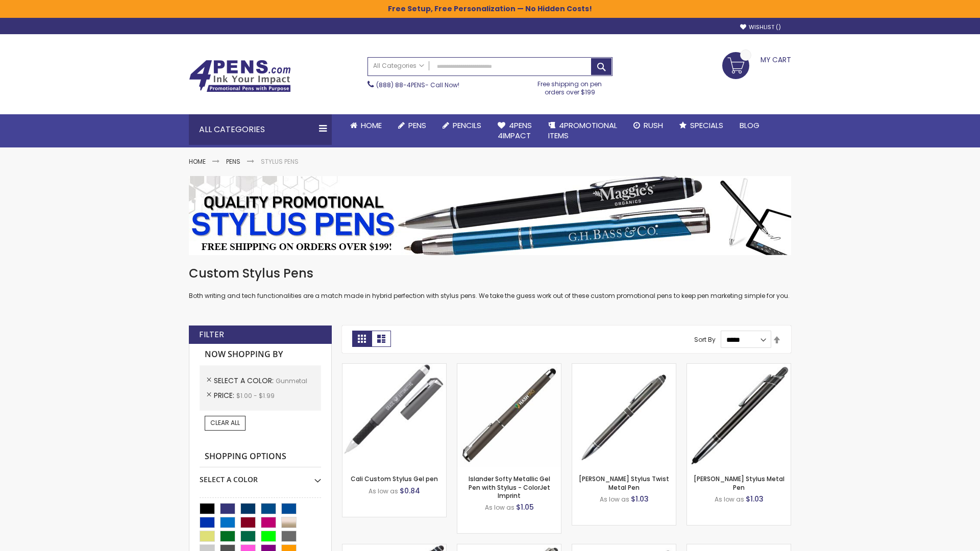 This screenshot has width=980, height=551. Describe the element at coordinates (225, 423) in the screenshot. I see `span: Clear All` at that location.